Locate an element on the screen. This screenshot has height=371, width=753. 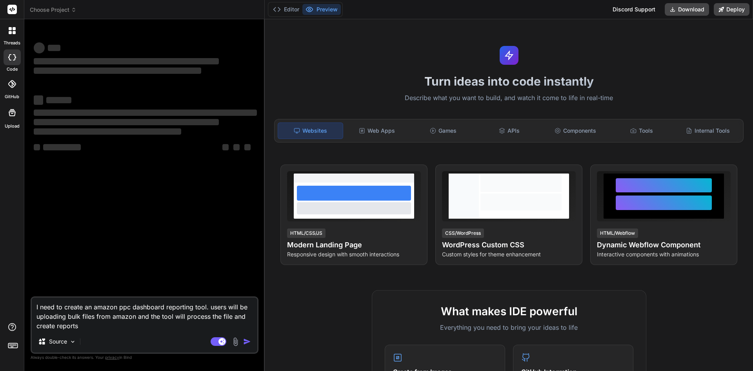
button: Editor is located at coordinates (286, 9).